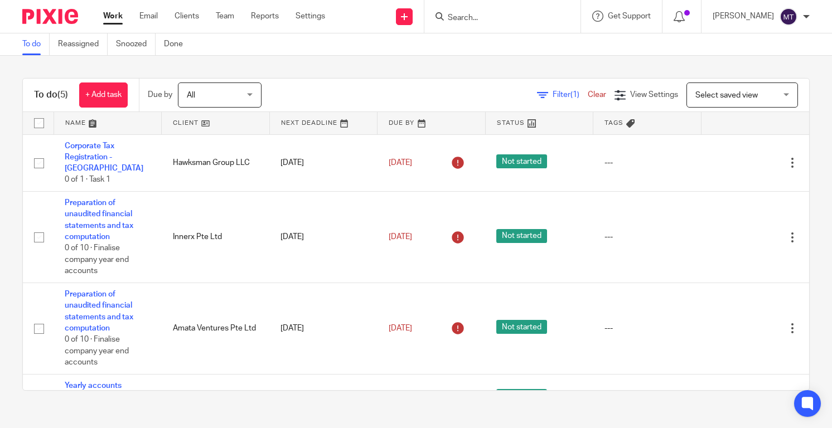  Describe the element at coordinates (265, 16) in the screenshot. I see `a: Reports` at that location.